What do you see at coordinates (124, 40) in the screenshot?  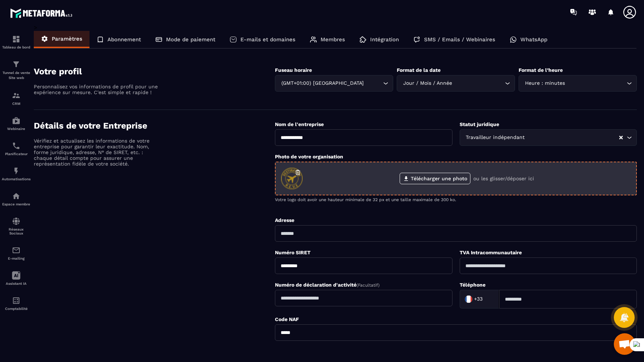 I see `p: Abonnement` at bounding box center [124, 40].